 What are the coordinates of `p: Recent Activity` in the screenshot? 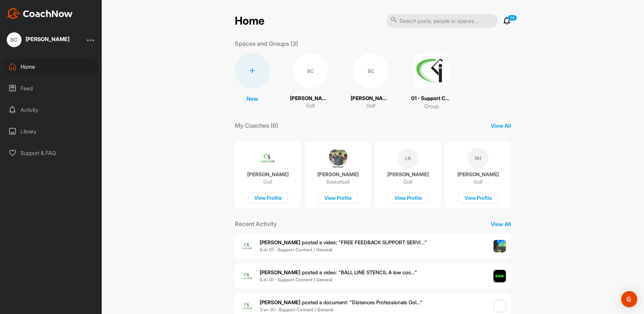 It's located at (255, 224).